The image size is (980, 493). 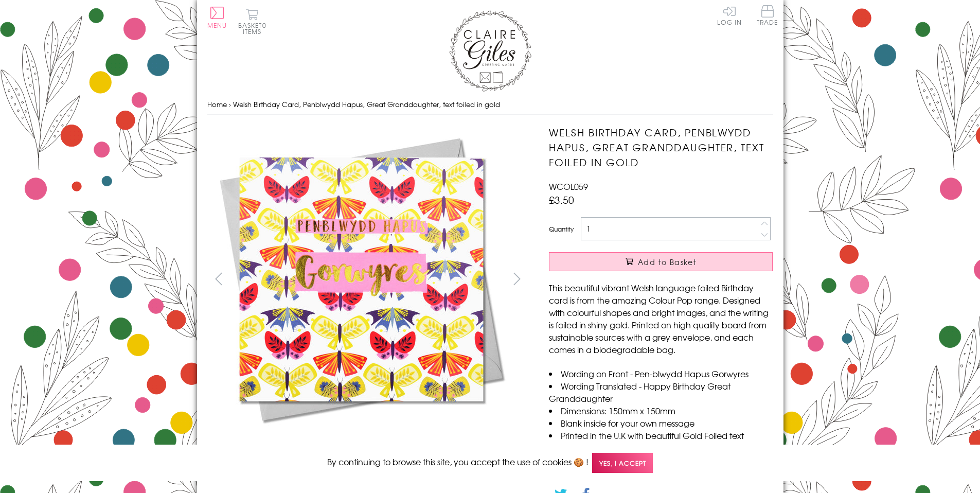 What do you see at coordinates (217, 17) in the screenshot?
I see `button: Menu` at bounding box center [217, 17].